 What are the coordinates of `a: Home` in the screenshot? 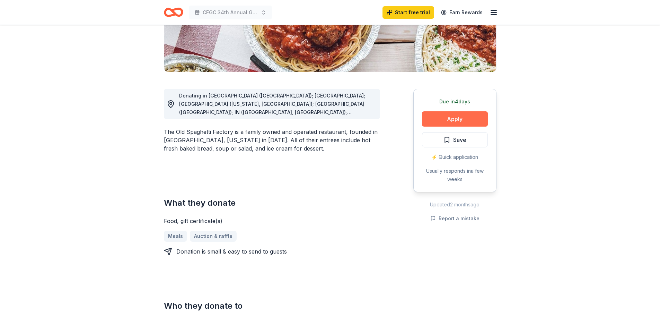 It's located at (174, 12).